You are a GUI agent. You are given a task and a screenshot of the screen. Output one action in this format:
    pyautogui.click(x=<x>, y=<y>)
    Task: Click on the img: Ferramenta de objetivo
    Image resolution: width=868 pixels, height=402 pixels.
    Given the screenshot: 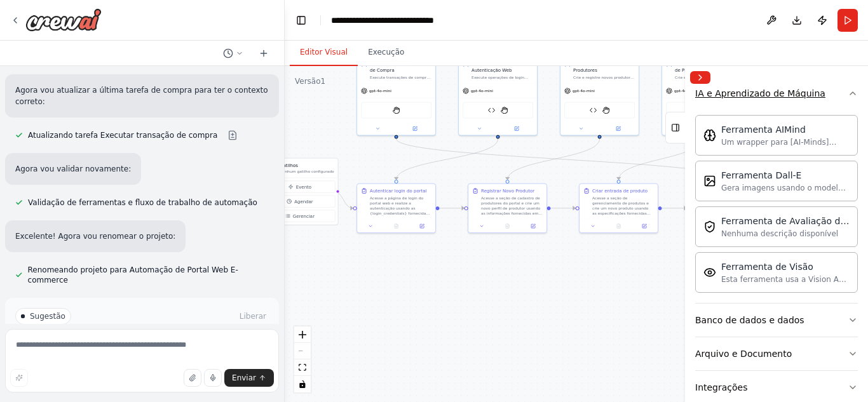 What is the action you would take?
    pyautogui.click(x=709, y=135)
    